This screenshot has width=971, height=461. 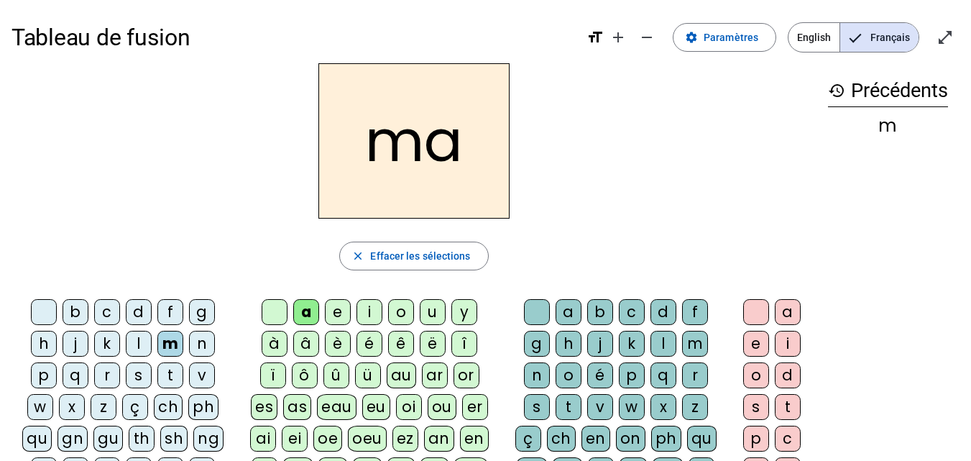 I want to click on div: au, so click(x=401, y=375).